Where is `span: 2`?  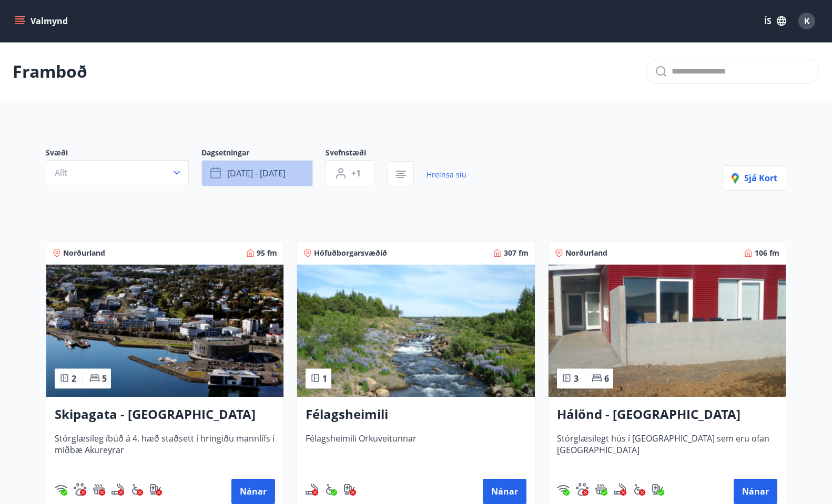
span: 2 is located at coordinates (74, 379).